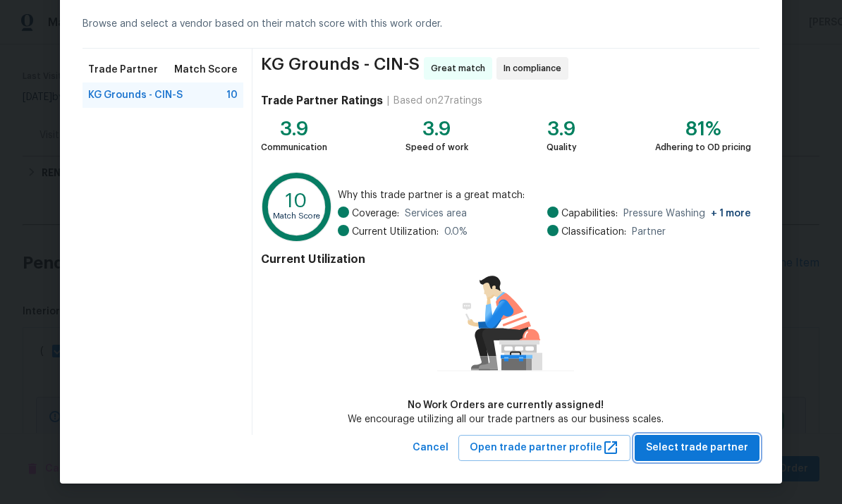 The width and height of the screenshot is (842, 504). Describe the element at coordinates (687, 213) in the screenshot. I see `span: Pressure Washing` at that location.